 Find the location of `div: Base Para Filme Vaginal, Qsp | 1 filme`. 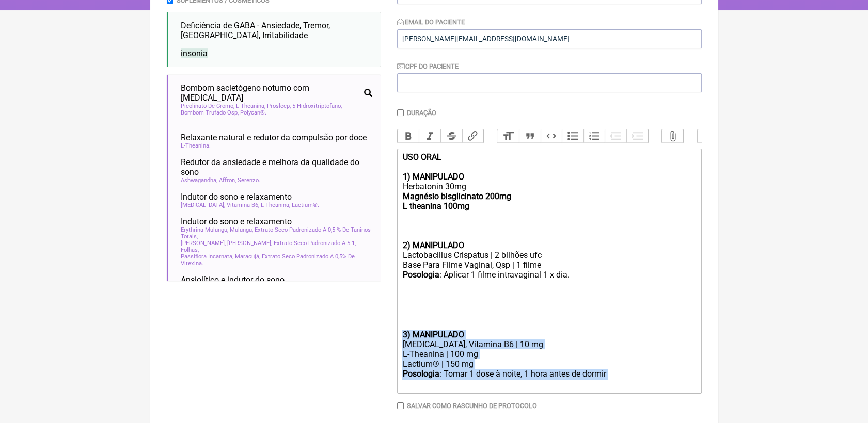

div: Base Para Filme Vaginal, Qsp | 1 filme is located at coordinates (549, 265).